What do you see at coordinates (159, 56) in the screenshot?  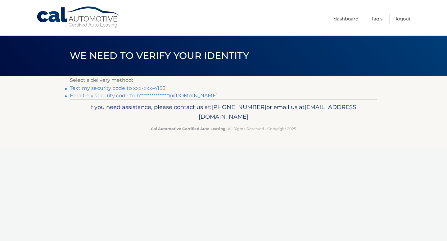 I see `span: We need to verify your identity` at bounding box center [159, 56].